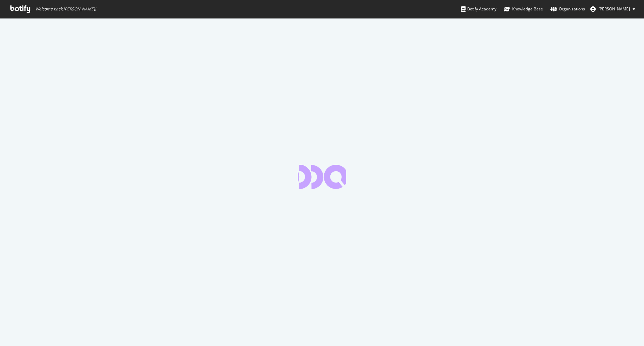  What do you see at coordinates (614, 9) in the screenshot?
I see `span: Titus Koshy` at bounding box center [614, 9].